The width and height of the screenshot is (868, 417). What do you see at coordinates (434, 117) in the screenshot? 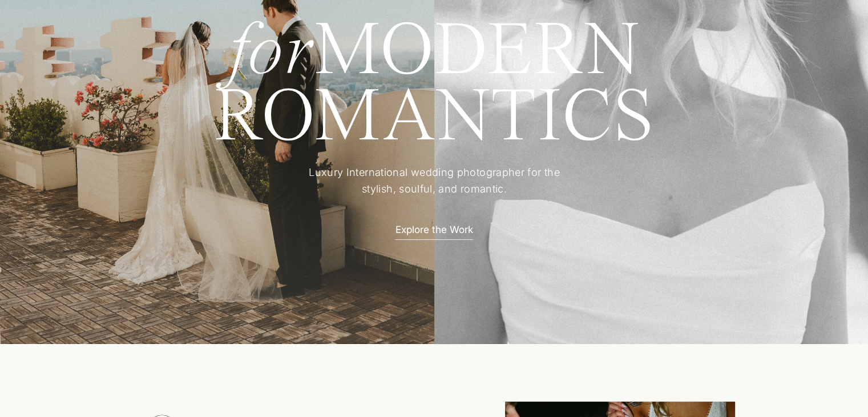
I see `h1: ROMANTICS` at bounding box center [434, 117].